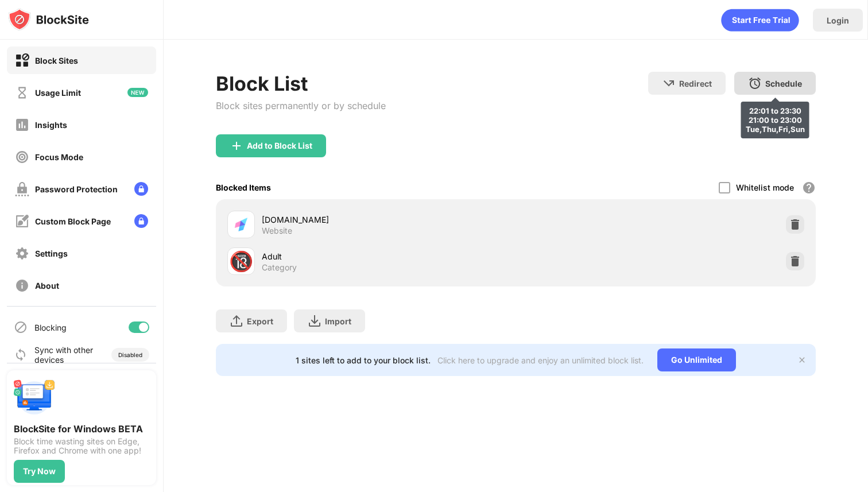 The height and width of the screenshot is (492, 868). I want to click on div: Adult, so click(388, 256).